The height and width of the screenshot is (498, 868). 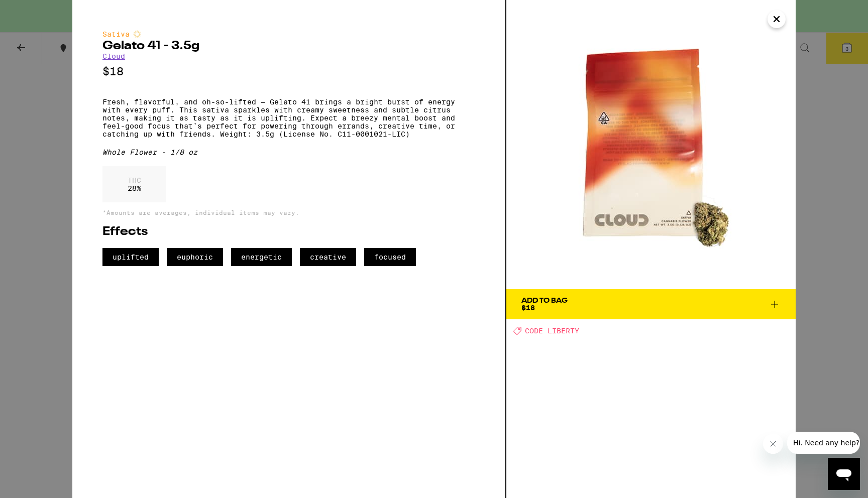 I want to click on a: Cloud, so click(x=114, y=56).